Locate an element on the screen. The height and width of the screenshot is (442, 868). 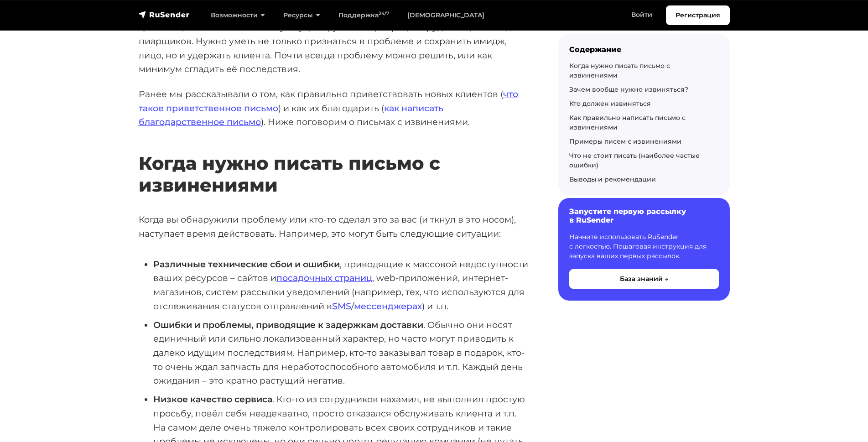
a: Зачем вообще нужно извиняться? is located at coordinates (629, 89).